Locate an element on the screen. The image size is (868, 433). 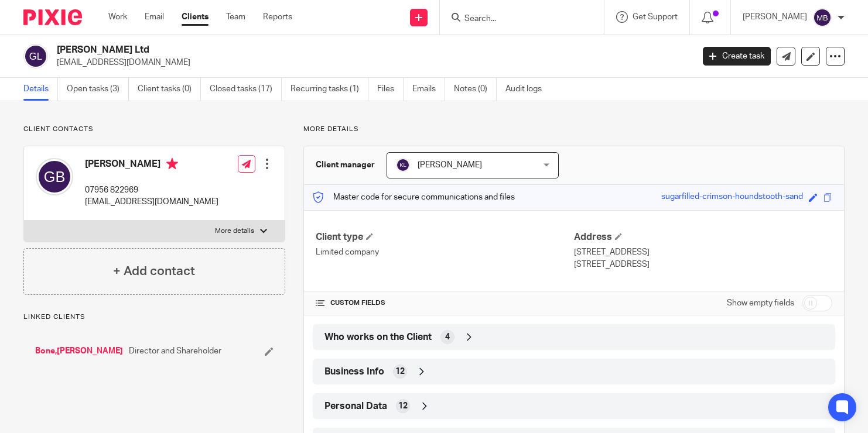
img: Pixie is located at coordinates (53, 17).